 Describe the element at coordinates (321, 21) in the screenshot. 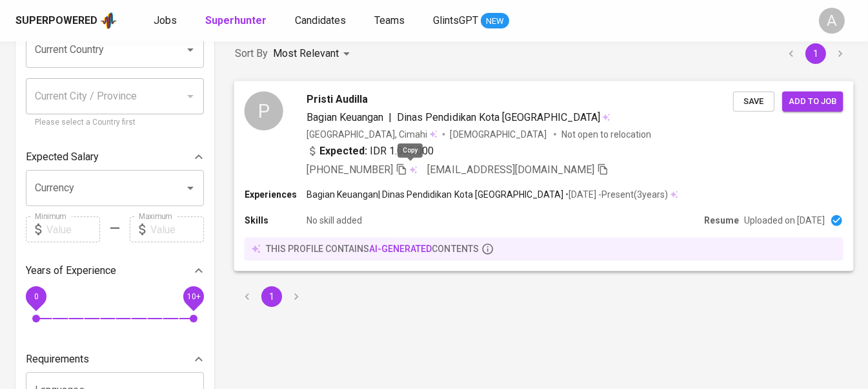

I see `a: Candidates` at that location.